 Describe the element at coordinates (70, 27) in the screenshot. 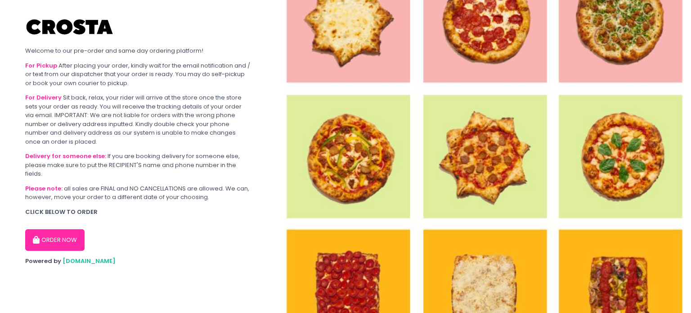

I see `img: Crosta Pizzeria` at that location.